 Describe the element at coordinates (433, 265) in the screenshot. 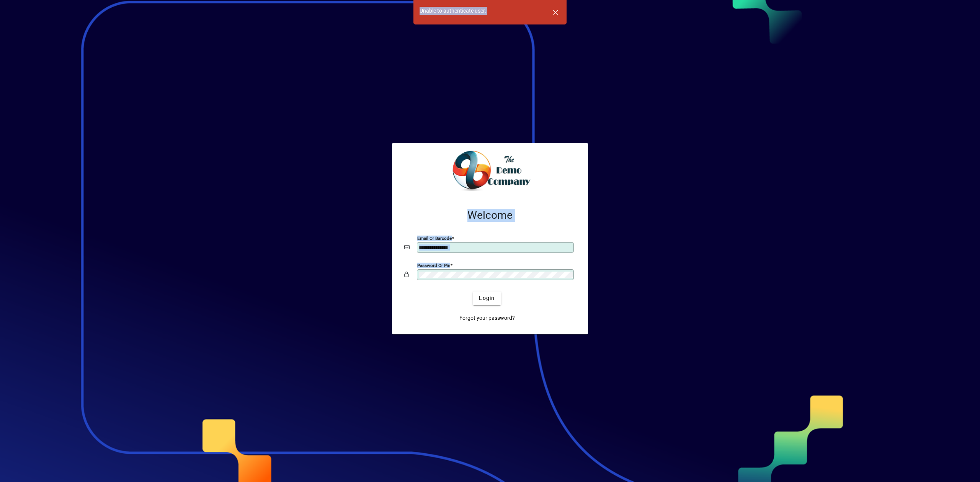

I see `mat-label: Password or Pin` at that location.